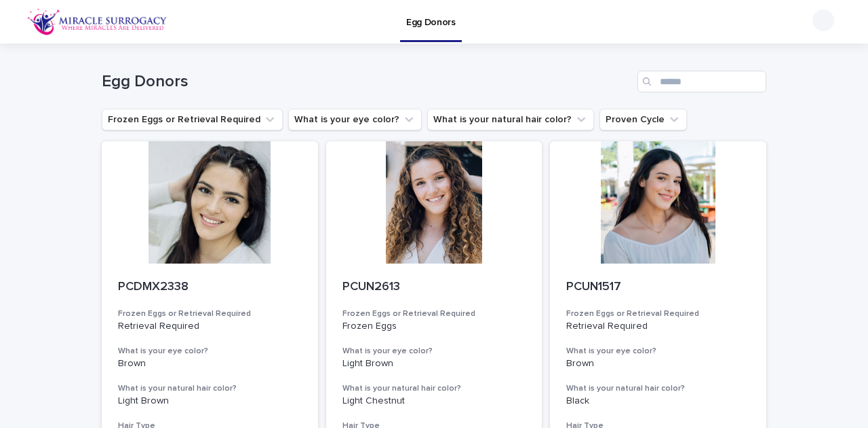 This screenshot has width=868, height=428. What do you see at coordinates (192, 119) in the screenshot?
I see `button: Frozen Eggs or Retrieval Required` at bounding box center [192, 119].